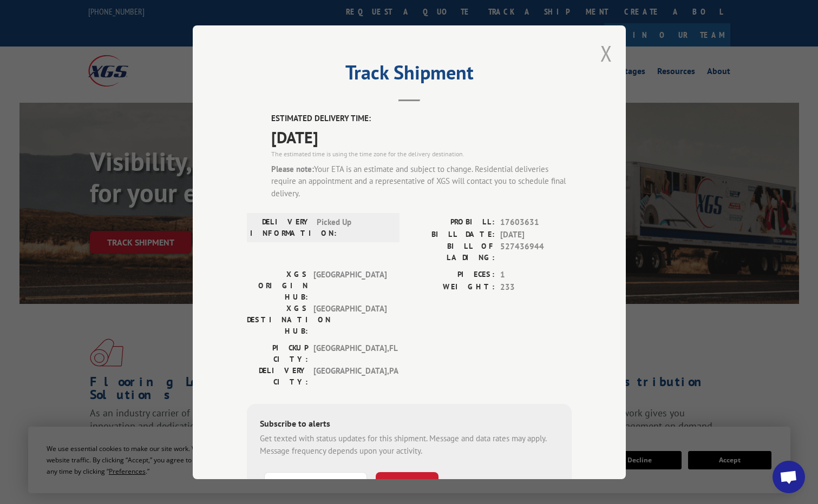  I want to click on label: WEIGHT:, so click(452, 287).